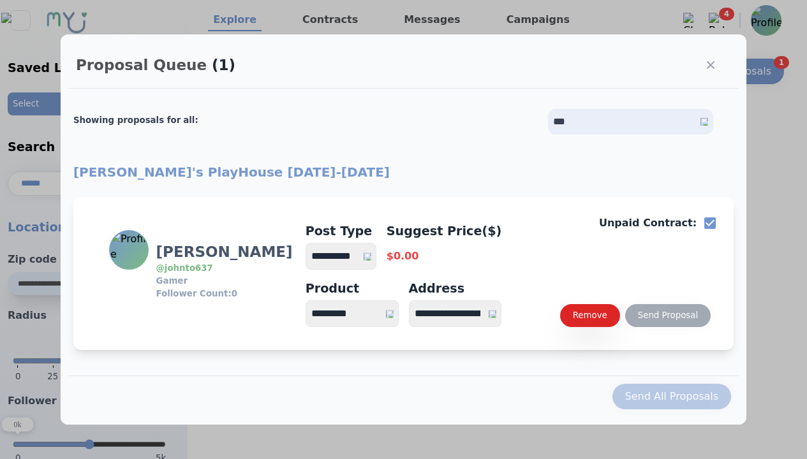 This screenshot has height=459, width=807. Describe the element at coordinates (456, 289) in the screenshot. I see `div: Address` at that location.